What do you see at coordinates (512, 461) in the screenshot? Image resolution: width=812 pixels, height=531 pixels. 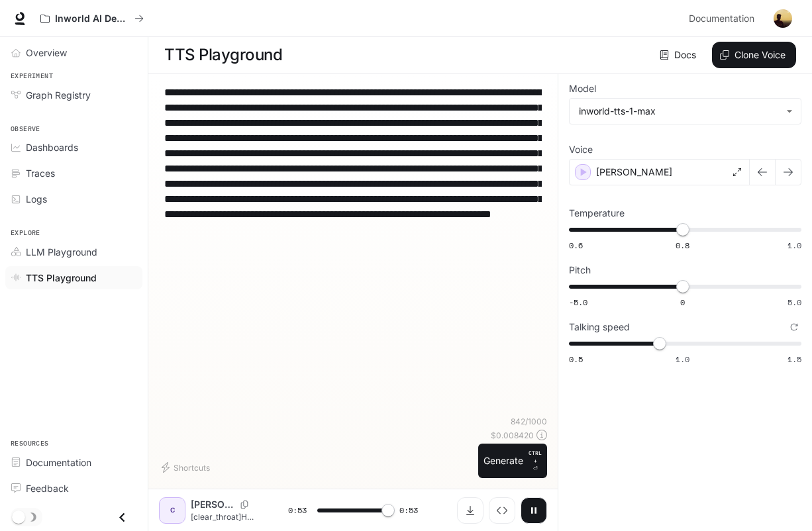 I see `button: GenerateCTRL +⏎` at bounding box center [512, 461].